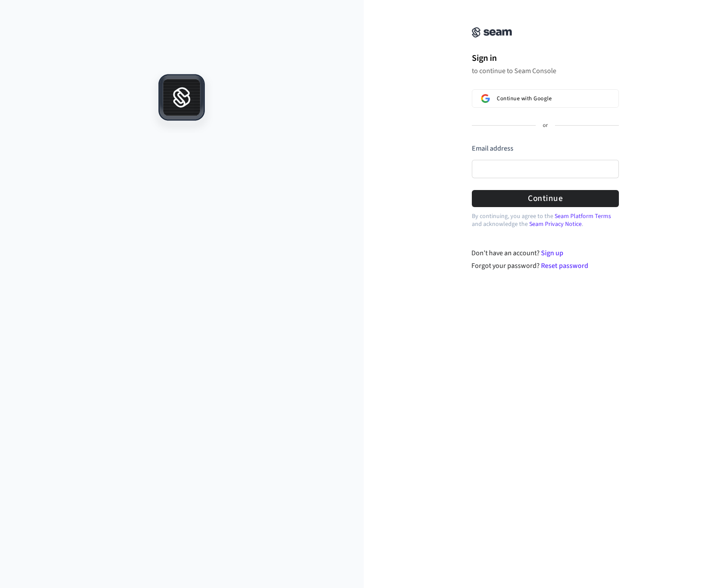 The height and width of the screenshot is (588, 727). What do you see at coordinates (565, 266) in the screenshot?
I see `a: Reset password` at bounding box center [565, 266].